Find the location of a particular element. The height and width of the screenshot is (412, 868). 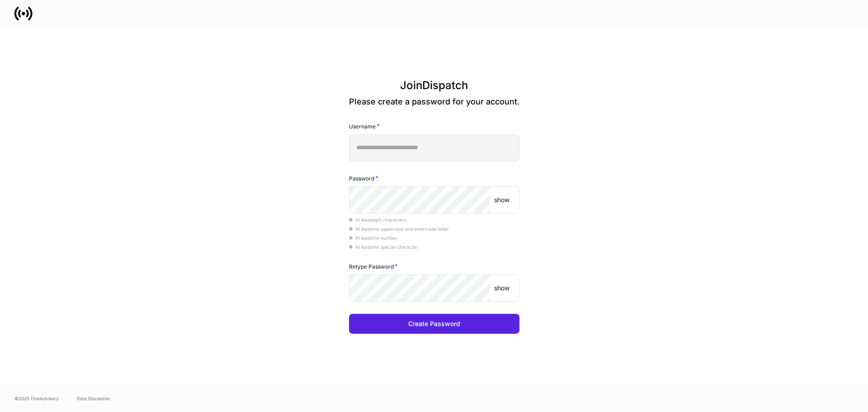

span: At least one number is located at coordinates (373, 238).